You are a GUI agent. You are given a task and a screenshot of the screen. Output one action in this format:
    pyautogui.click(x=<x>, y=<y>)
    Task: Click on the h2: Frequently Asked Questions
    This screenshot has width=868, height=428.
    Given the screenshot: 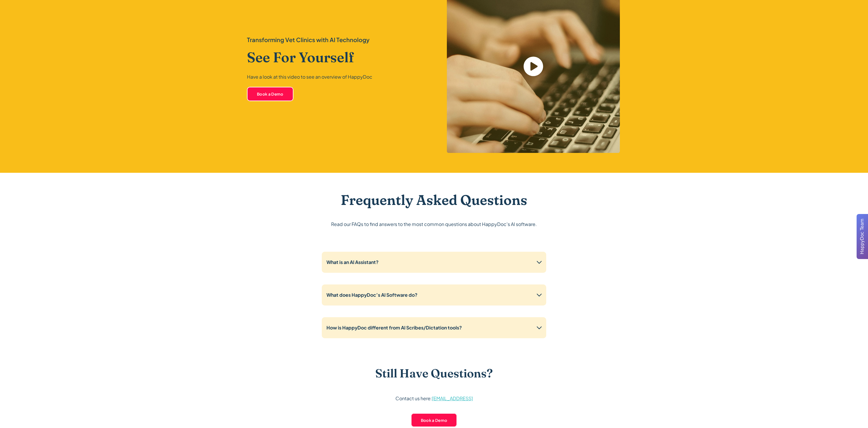 What is the action you would take?
    pyautogui.click(x=434, y=199)
    